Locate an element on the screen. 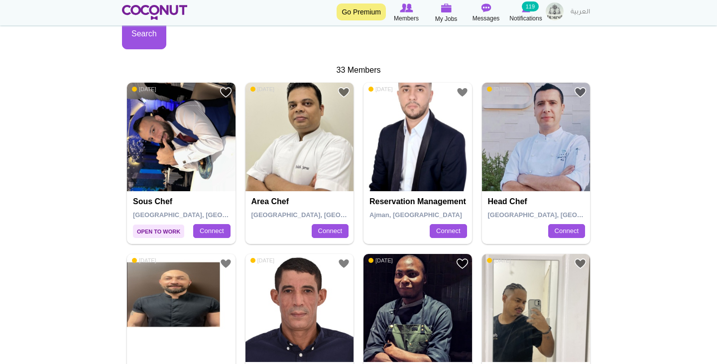  a: My Jobs My Jobs is located at coordinates (446, 13).